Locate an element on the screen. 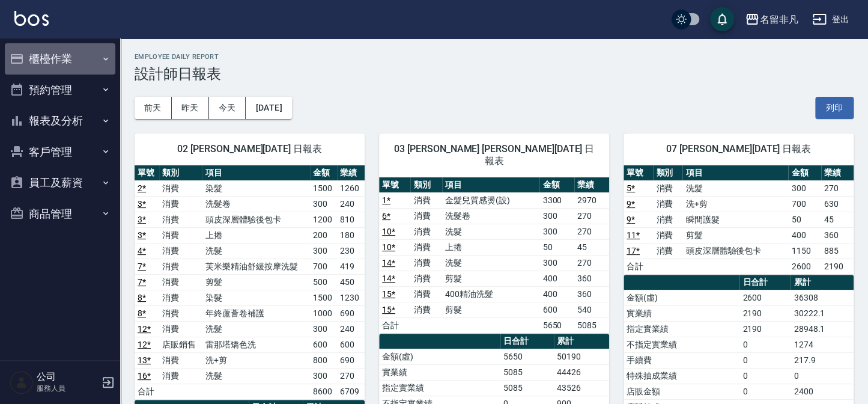  td: 手續費 is located at coordinates (681, 360).